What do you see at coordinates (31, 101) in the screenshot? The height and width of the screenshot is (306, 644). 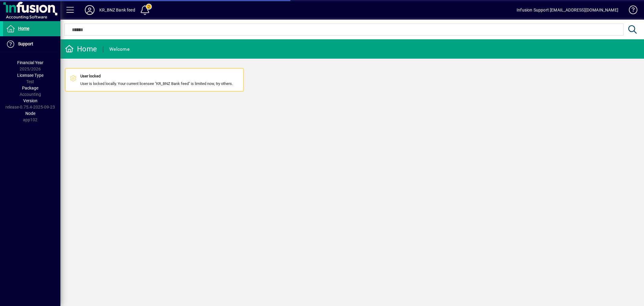 I see `span: Version` at bounding box center [31, 101].